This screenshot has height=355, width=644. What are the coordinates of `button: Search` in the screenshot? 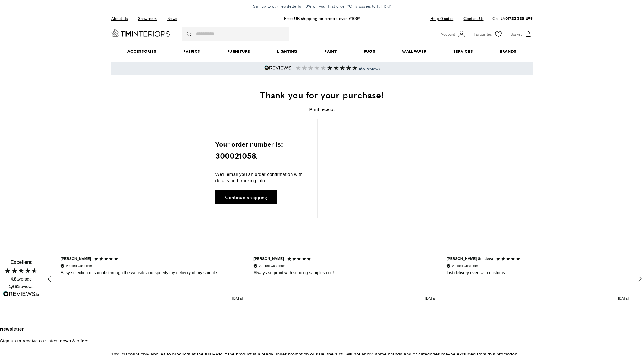 It's located at (190, 34).